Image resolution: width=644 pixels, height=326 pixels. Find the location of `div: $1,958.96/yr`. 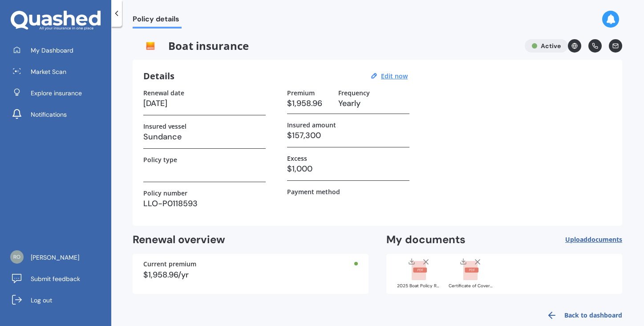

div: $1,958.96/yr is located at coordinates (250, 275).